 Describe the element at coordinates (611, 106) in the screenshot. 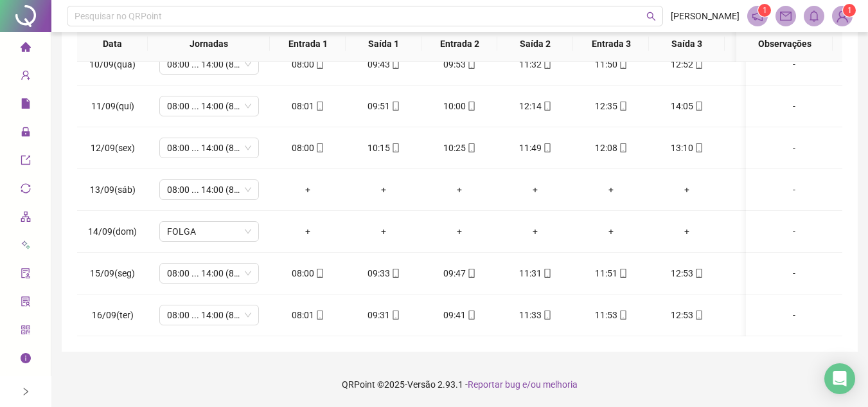

I see `div: 12:35` at that location.